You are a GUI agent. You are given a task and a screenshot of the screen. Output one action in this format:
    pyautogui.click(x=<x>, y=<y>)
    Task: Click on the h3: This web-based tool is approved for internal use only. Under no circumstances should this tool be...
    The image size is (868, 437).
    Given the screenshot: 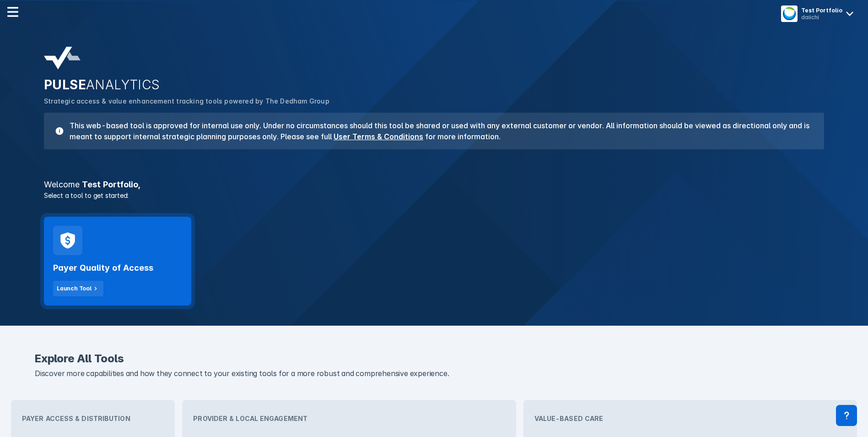 What is the action you would take?
    pyautogui.click(x=439, y=131)
    